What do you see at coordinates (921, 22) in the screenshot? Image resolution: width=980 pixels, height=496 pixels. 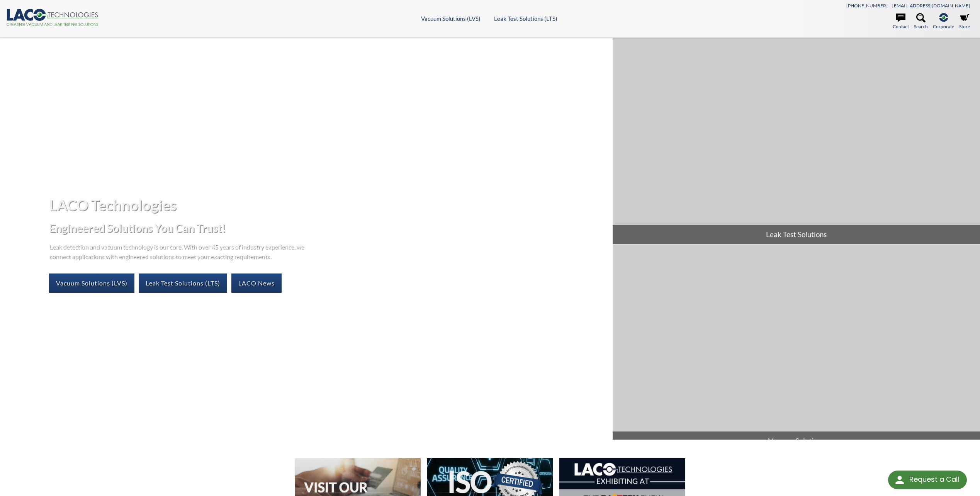 I see `a: Search` at bounding box center [921, 22].